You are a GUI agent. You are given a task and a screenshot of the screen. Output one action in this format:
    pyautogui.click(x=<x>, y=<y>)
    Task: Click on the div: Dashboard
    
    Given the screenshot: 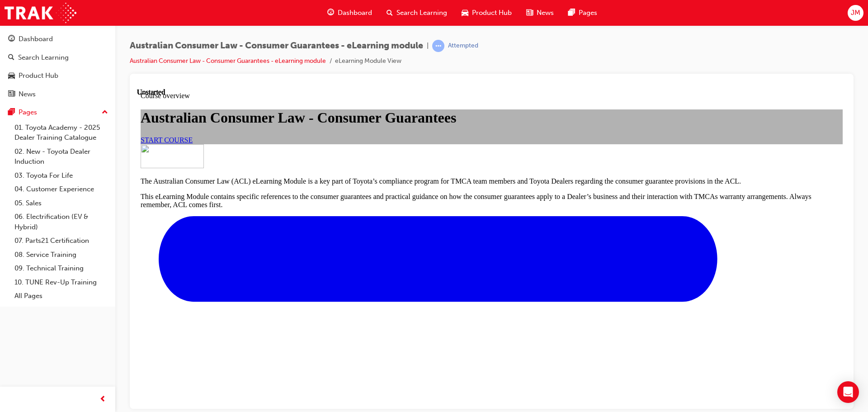 What is the action you would take?
    pyautogui.click(x=36, y=39)
    